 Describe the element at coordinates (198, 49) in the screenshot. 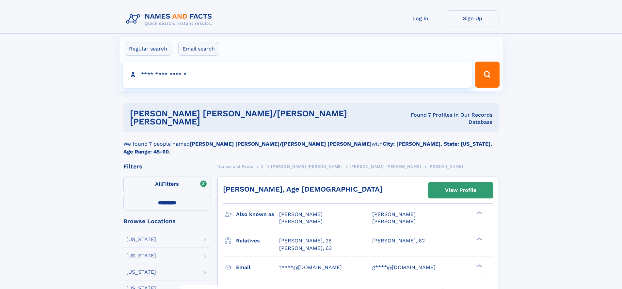

I see `label: Email search` at that location.